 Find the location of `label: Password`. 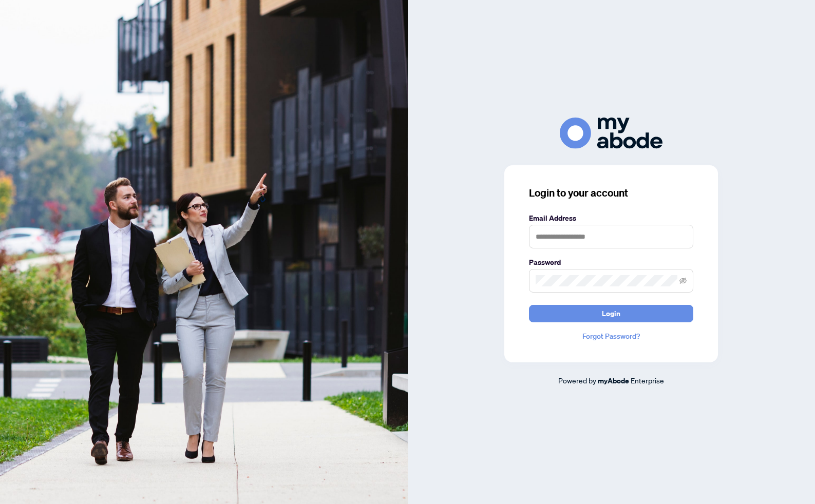

label: Password is located at coordinates (611, 262).